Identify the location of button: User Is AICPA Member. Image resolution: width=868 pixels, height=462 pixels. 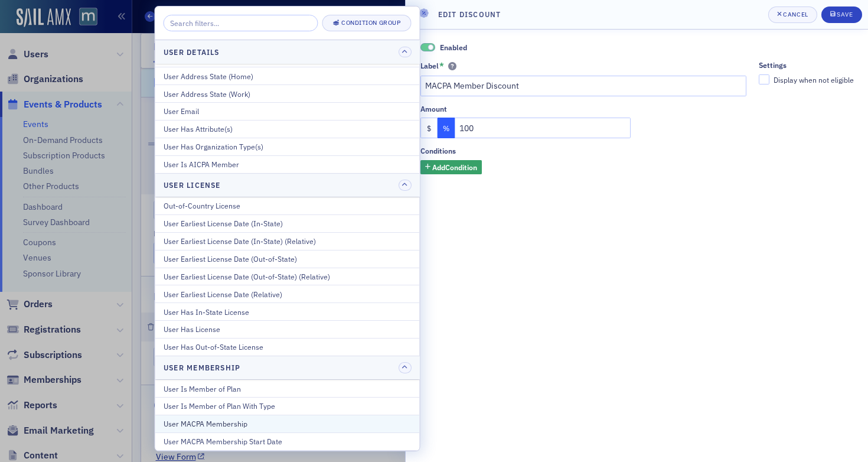
(287, 164).